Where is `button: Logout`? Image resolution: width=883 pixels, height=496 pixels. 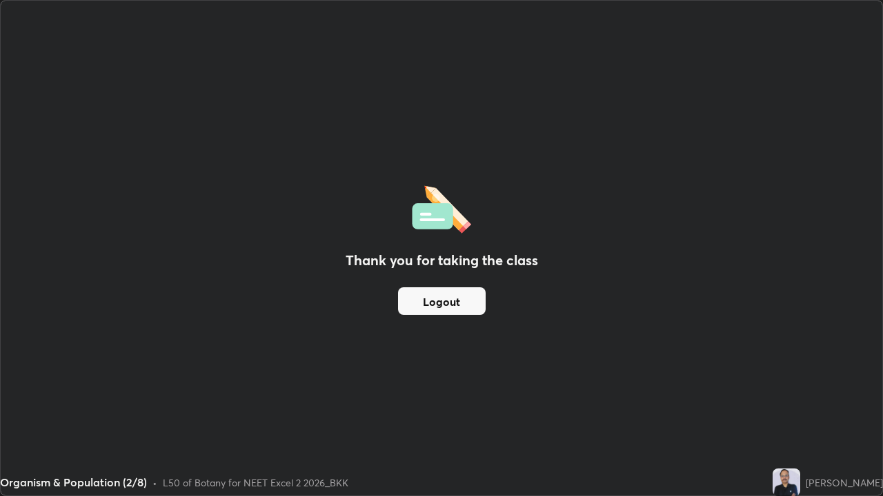
button: Logout is located at coordinates (441, 301).